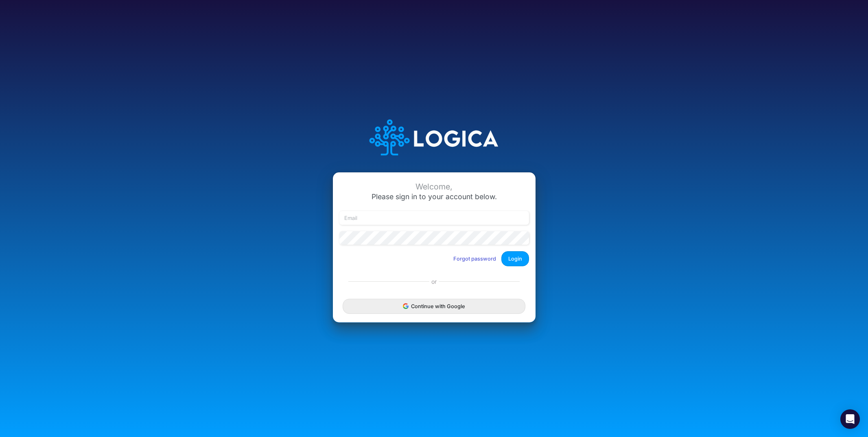 The width and height of the screenshot is (868, 437). I want to click on input: Email, so click(434, 218).